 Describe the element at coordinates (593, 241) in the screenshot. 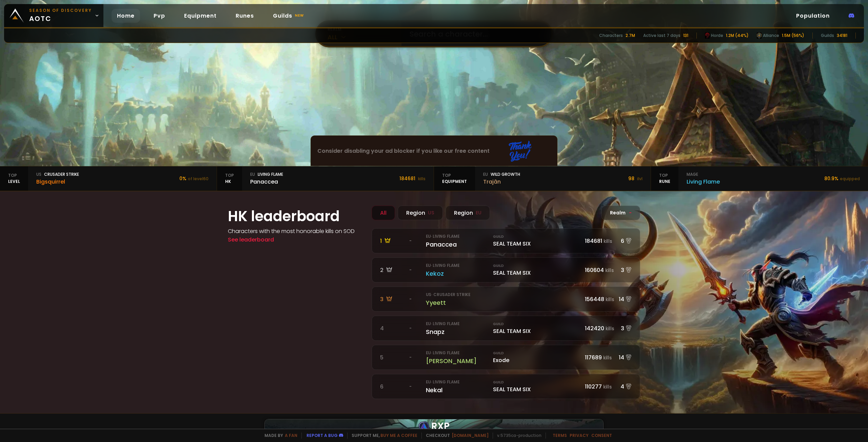

I see `span: 184681` at that location.